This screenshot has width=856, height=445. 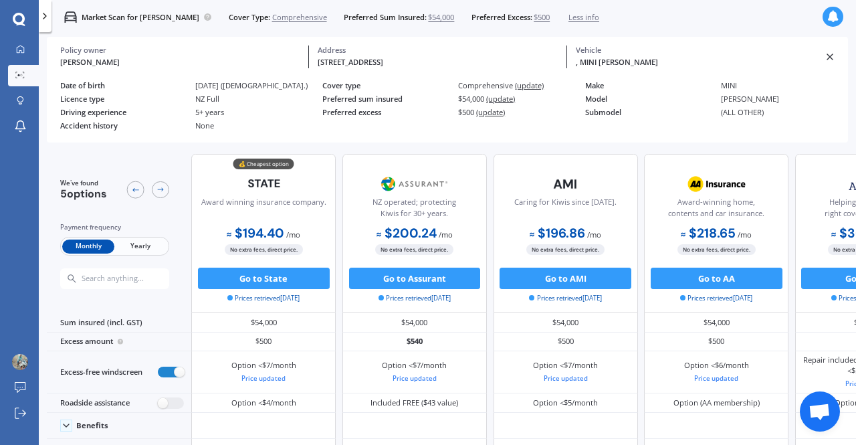 What do you see at coordinates (84, 193) in the screenshot?
I see `span: 5 options` at bounding box center [84, 193].